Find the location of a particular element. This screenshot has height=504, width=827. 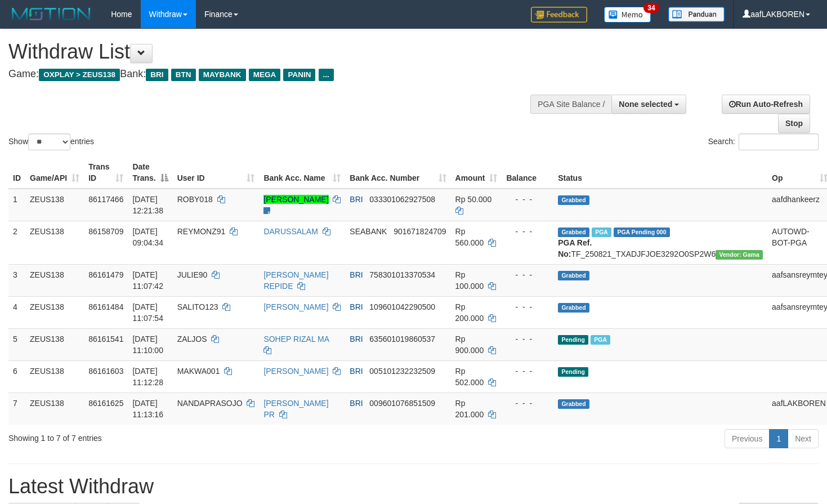

span: Rp 560.000 is located at coordinates (469, 237).